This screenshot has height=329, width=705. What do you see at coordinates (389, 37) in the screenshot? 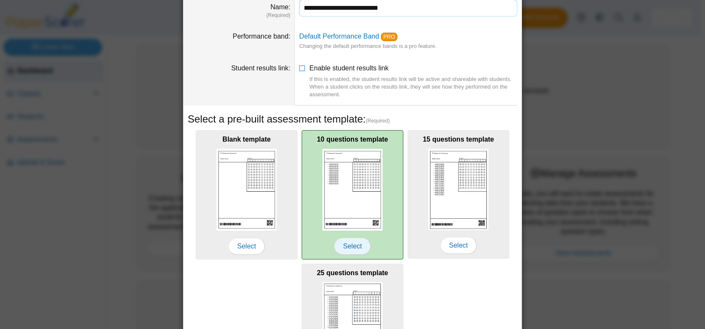
I see `a: PRO` at bounding box center [389, 37].